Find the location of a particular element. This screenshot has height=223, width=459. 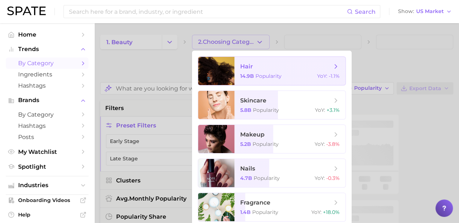

a: My Watchlist is located at coordinates (47, 152).